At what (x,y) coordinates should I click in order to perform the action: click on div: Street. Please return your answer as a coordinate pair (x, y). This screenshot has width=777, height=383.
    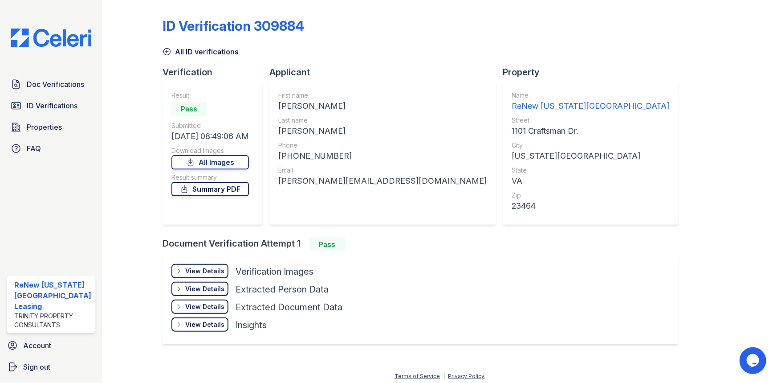
    Looking at the image, I should click on (591, 120).